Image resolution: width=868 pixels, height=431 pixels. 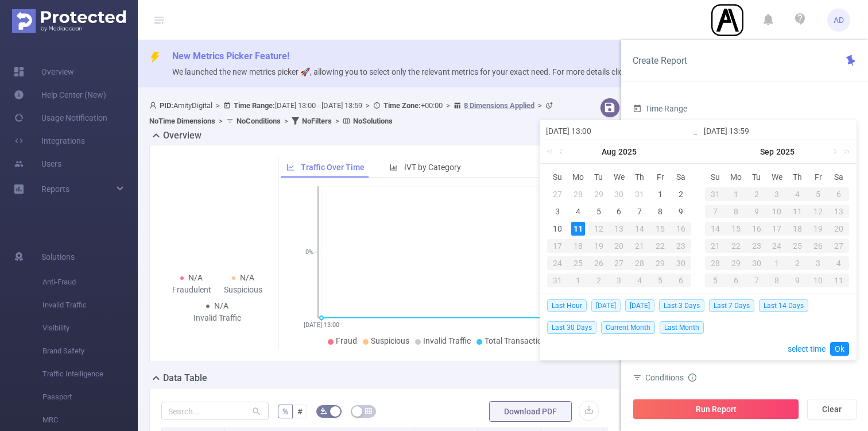 What do you see at coordinates (191, 289) in the screenshot?
I see `div: Fraudulent` at bounding box center [191, 289].